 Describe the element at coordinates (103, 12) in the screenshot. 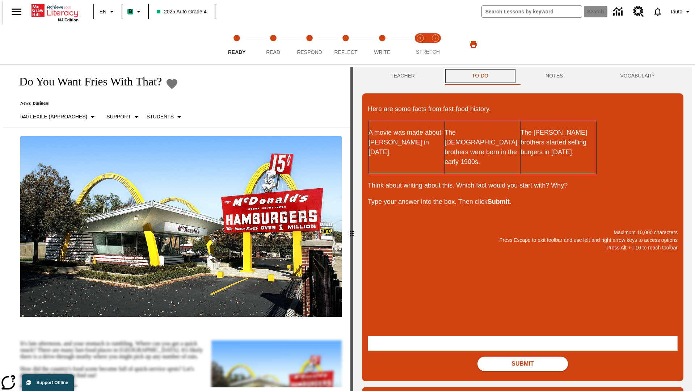

I see `span: EN` at that location.